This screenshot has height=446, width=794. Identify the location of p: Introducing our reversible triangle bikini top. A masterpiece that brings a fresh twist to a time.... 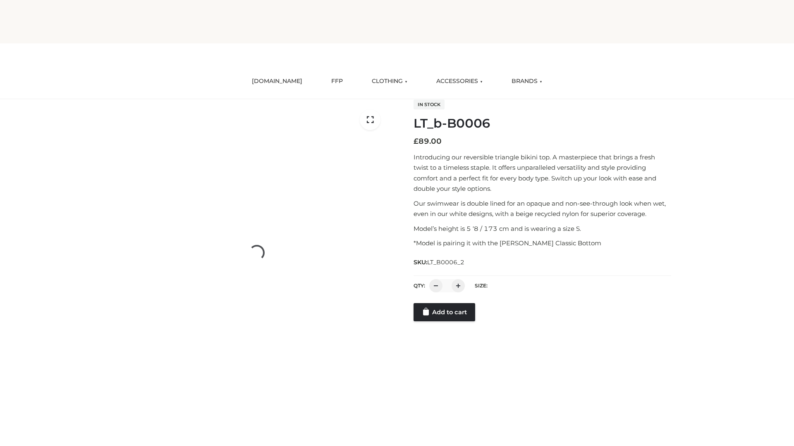
(542, 173).